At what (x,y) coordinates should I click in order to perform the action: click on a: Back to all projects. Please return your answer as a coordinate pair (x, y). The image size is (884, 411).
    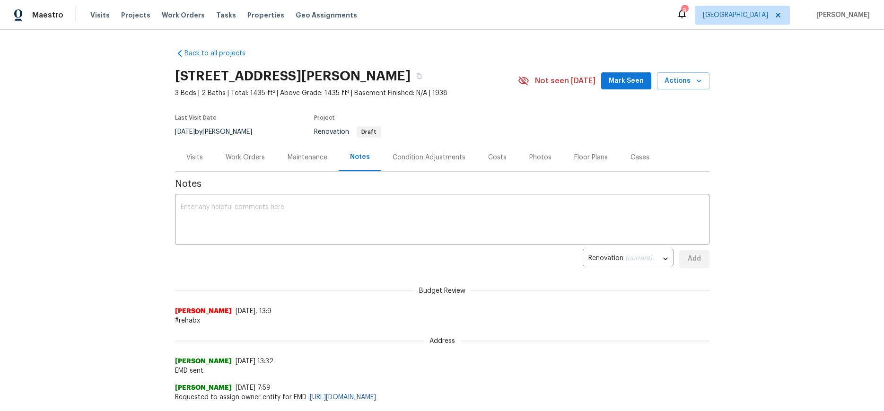
    Looking at the image, I should click on (220, 53).